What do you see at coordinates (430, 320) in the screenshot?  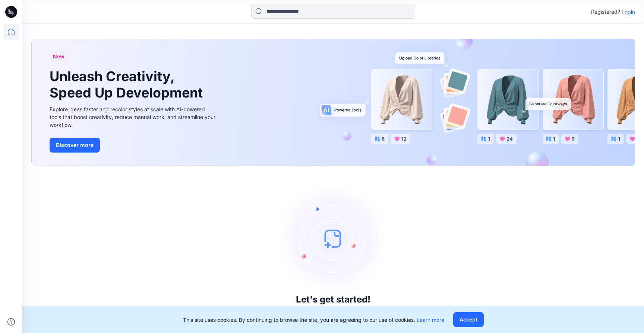 I see `a: Learn more` at bounding box center [430, 320].